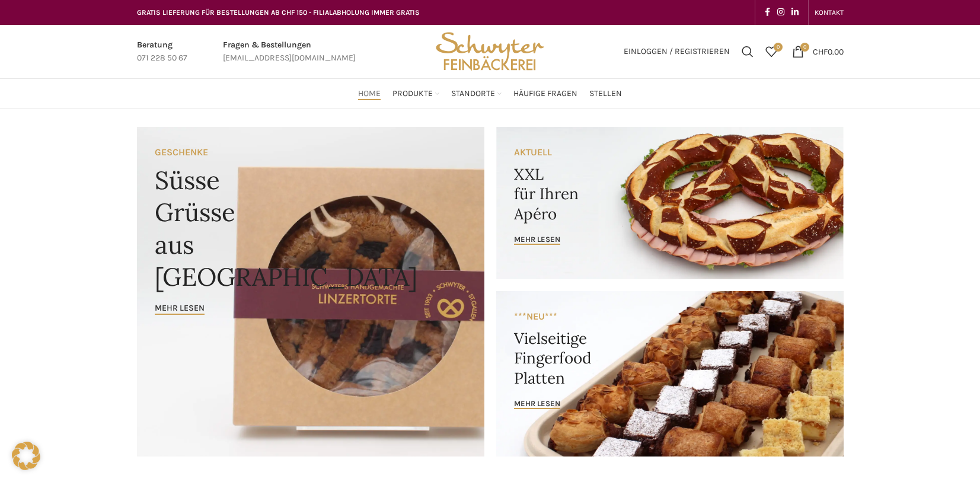  What do you see at coordinates (605, 94) in the screenshot?
I see `a: Stellen` at bounding box center [605, 94].